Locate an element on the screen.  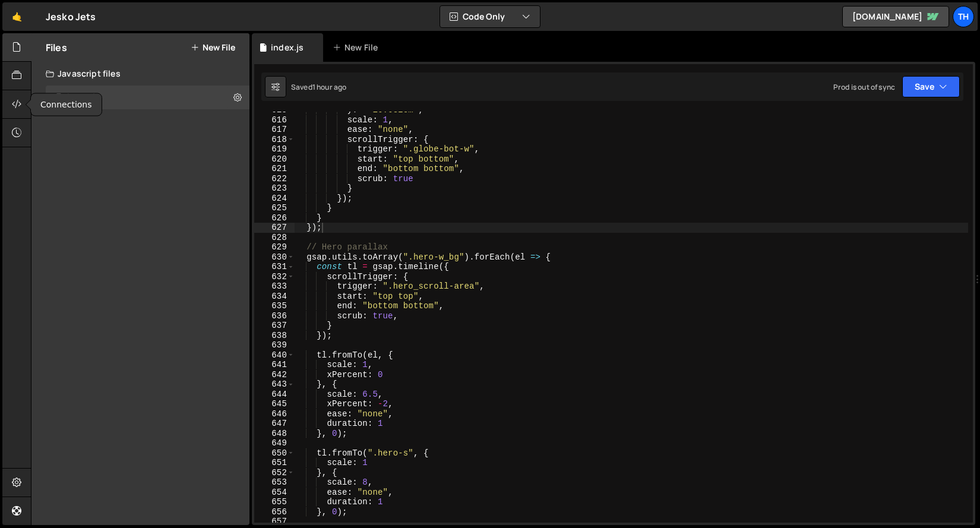
div: Saved is located at coordinates (319, 87).